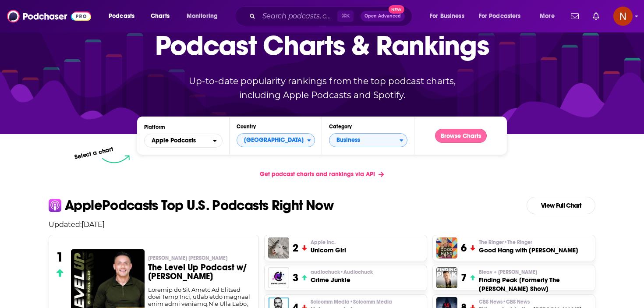 Image resolution: width=644 pixels, height=308 pixels. Describe the element at coordinates (447, 16) in the screenshot. I see `span: For Business` at that location.